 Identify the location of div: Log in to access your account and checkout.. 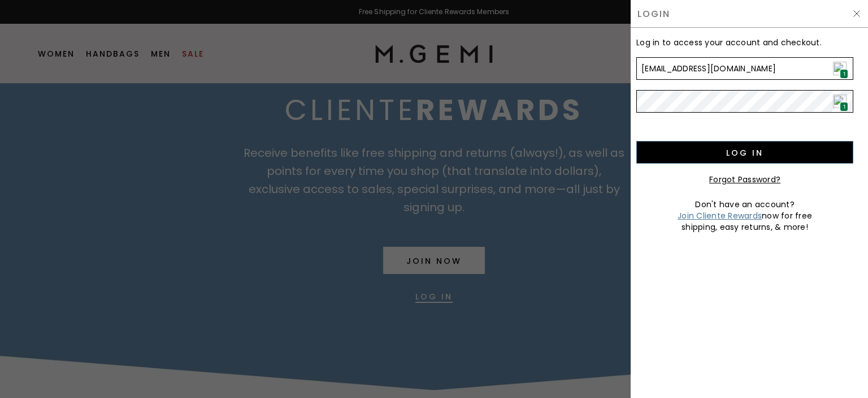
(744, 42).